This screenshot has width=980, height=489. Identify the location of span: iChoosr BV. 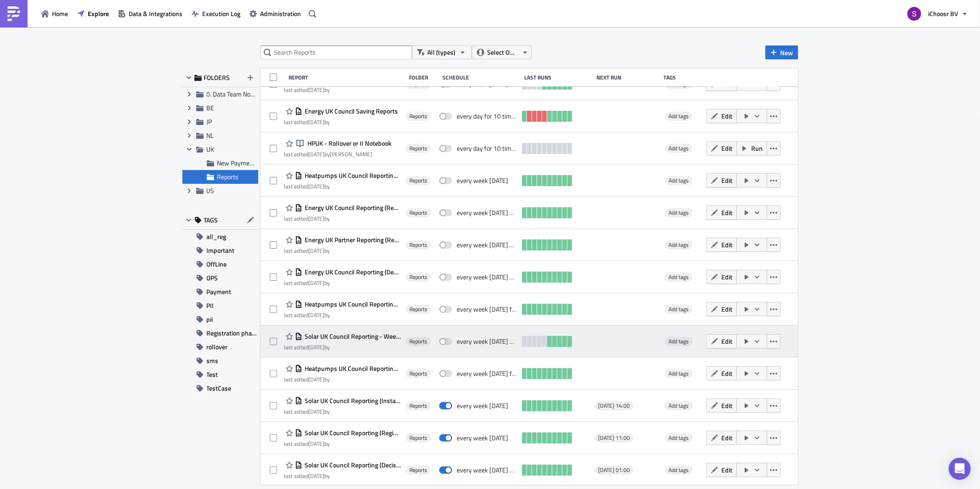
(943, 13).